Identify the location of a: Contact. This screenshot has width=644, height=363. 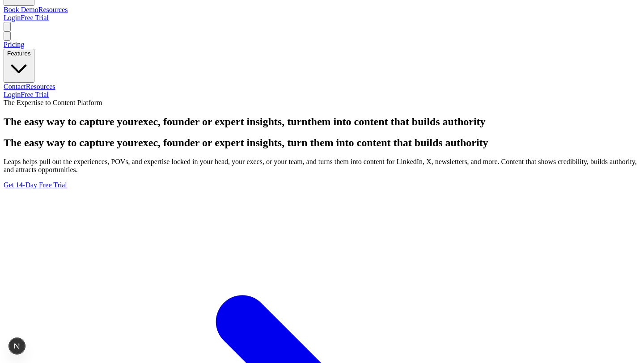
(15, 86).